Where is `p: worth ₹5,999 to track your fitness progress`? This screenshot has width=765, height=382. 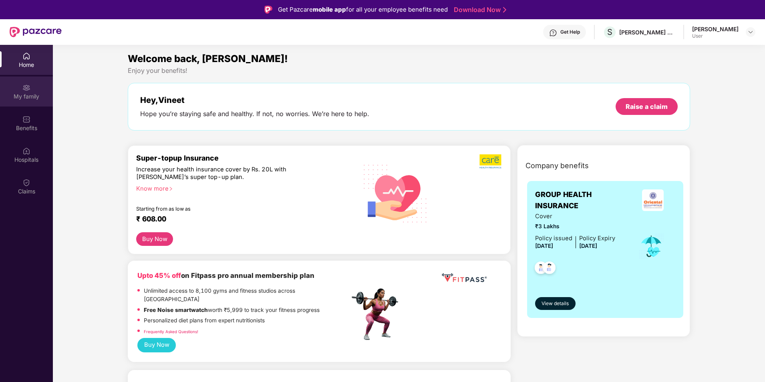
p: worth ₹5,999 to track your fitness progress is located at coordinates (231, 310).